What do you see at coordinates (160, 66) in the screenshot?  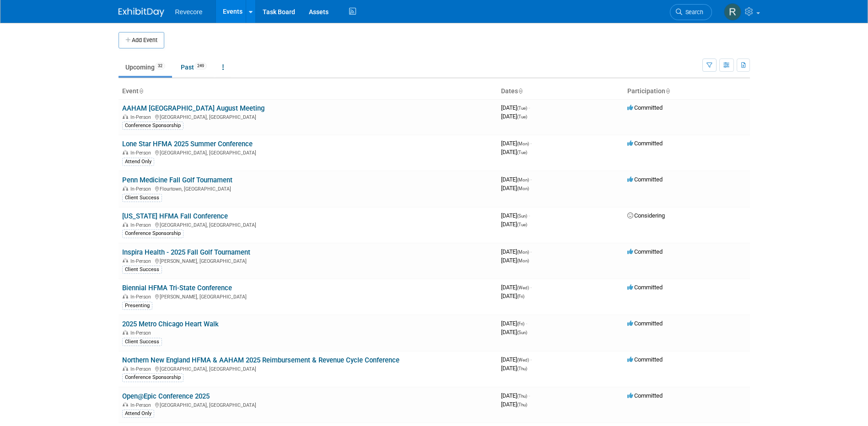 I see `span: 32` at bounding box center [160, 66].